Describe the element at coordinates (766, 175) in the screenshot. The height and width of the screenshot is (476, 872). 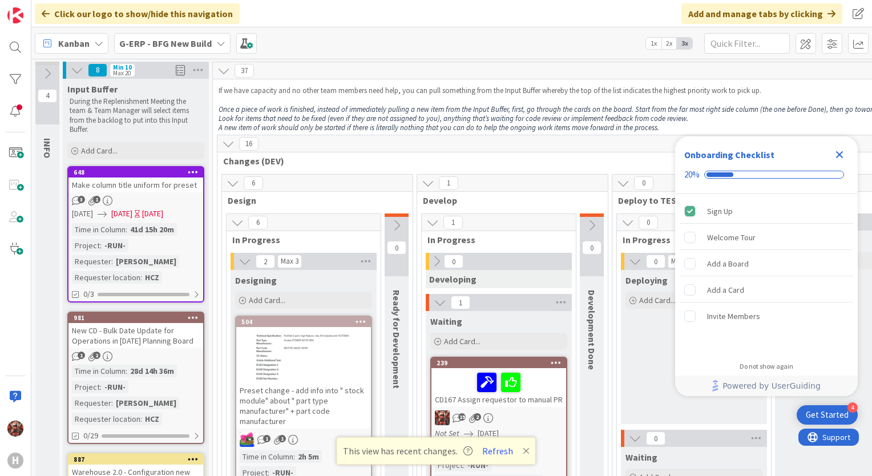
I see `div: Checklist progress: 20%` at that location.